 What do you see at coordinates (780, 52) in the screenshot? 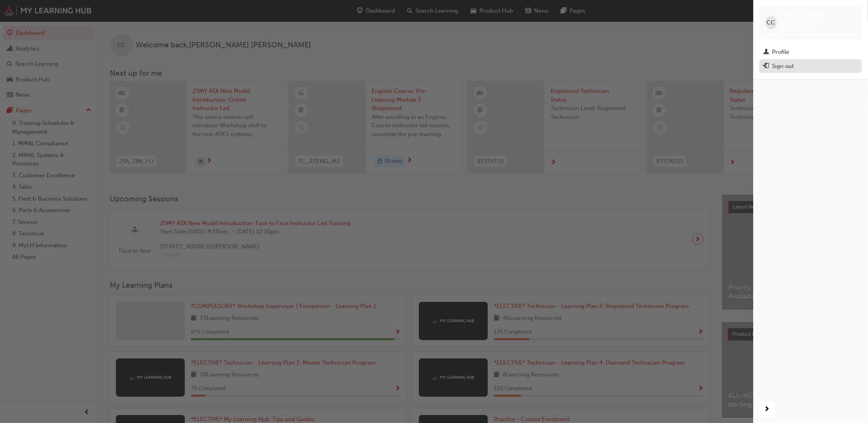
I see `div: Profile` at bounding box center [780, 52].